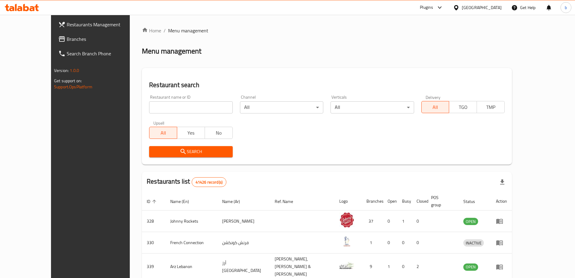 The image size is (575, 278). I want to click on span: Ref. Name, so click(288, 201).